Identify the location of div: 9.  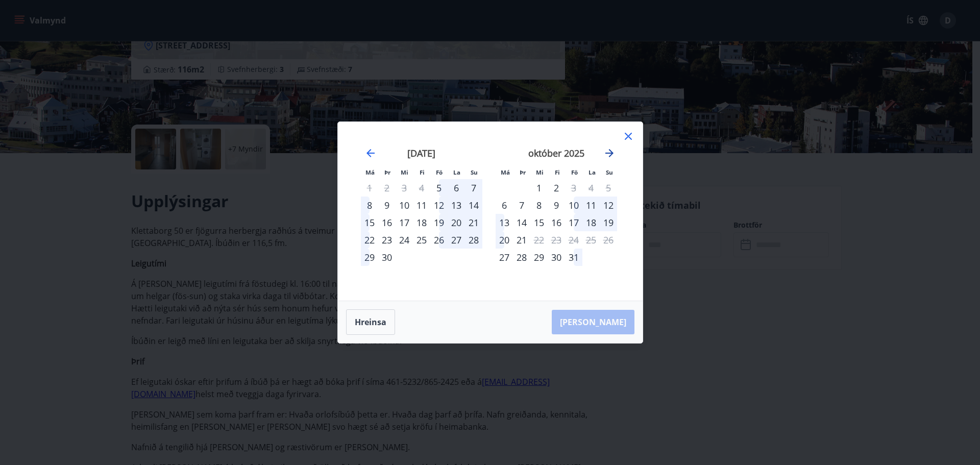
(556, 205).